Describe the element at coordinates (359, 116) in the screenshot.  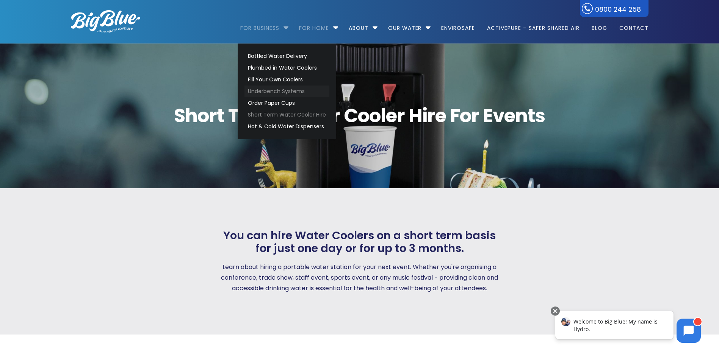
I see `span: Short Term Water Cooler Hire For Events` at that location.